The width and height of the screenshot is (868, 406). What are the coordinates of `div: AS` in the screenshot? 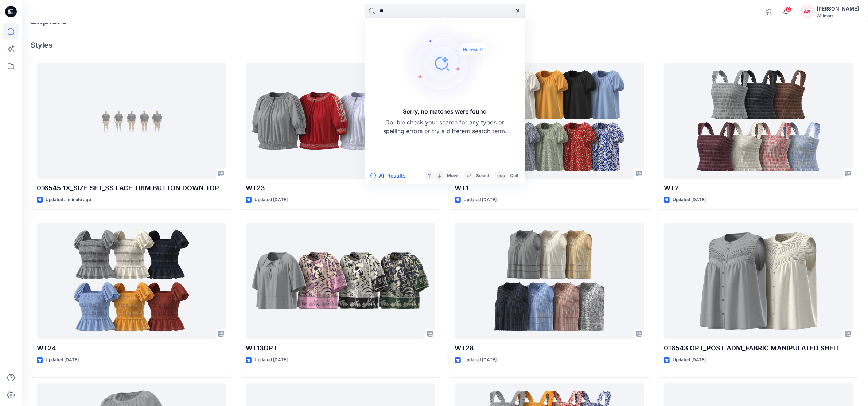 It's located at (806, 12).